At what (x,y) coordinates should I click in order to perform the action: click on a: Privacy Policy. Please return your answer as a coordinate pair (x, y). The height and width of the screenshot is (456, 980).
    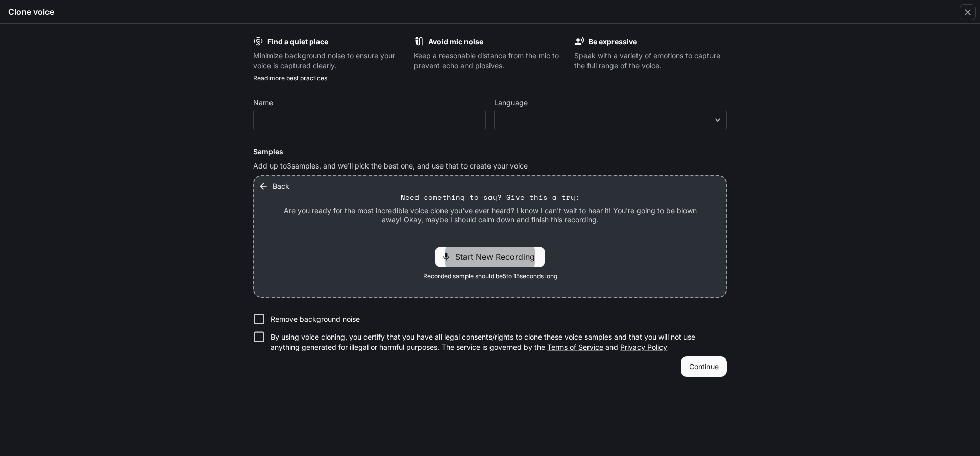
    Looking at the image, I should click on (644, 347).